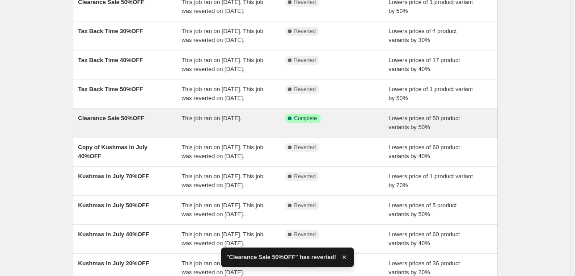 This screenshot has width=575, height=276. I want to click on span: Kushmas in July 50%OFF, so click(114, 205).